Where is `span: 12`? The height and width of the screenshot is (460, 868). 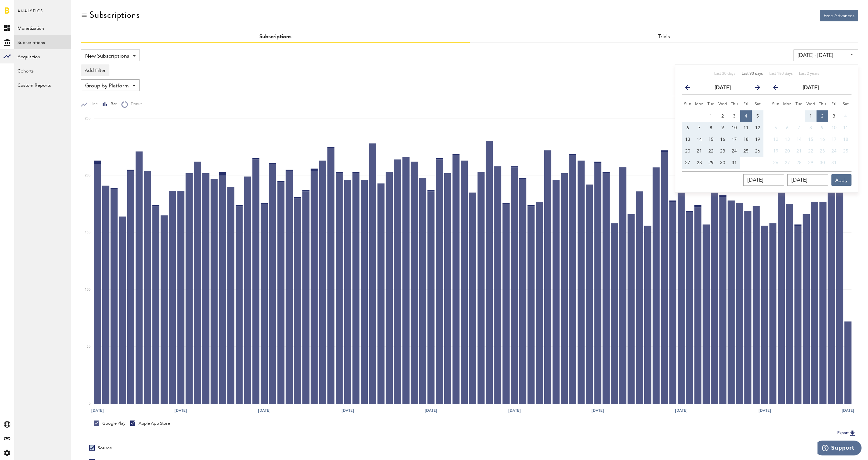 span: 12 is located at coordinates (757, 128).